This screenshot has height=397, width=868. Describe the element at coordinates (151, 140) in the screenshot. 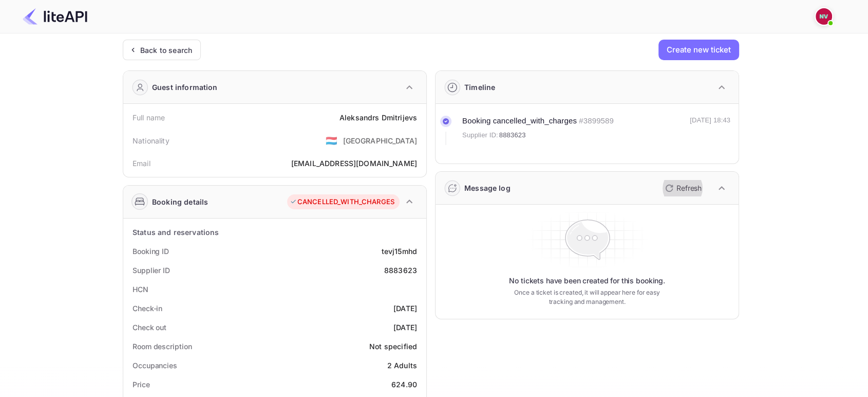

I see `div: Nationality` at that location.